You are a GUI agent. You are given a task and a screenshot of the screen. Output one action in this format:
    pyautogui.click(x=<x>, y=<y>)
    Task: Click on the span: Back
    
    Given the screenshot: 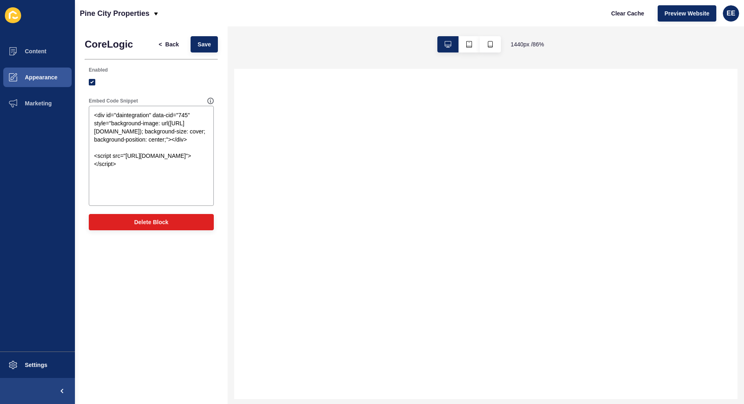 What is the action you would take?
    pyautogui.click(x=172, y=44)
    